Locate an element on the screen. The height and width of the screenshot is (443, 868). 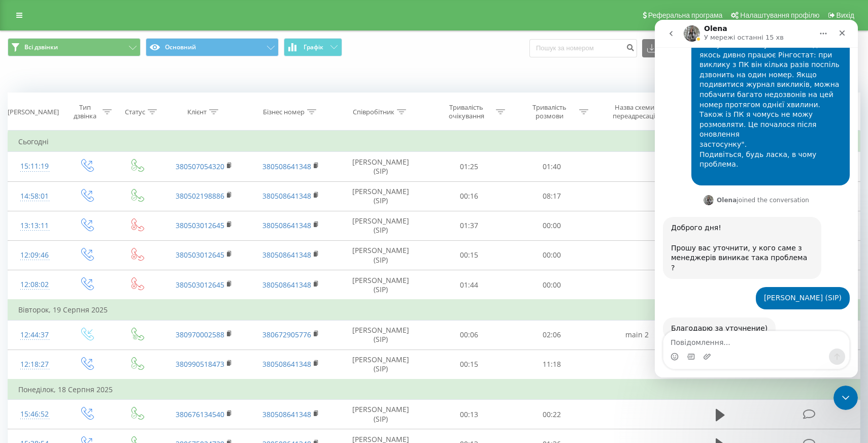
div: 14:58:01 is located at coordinates (34, 196).